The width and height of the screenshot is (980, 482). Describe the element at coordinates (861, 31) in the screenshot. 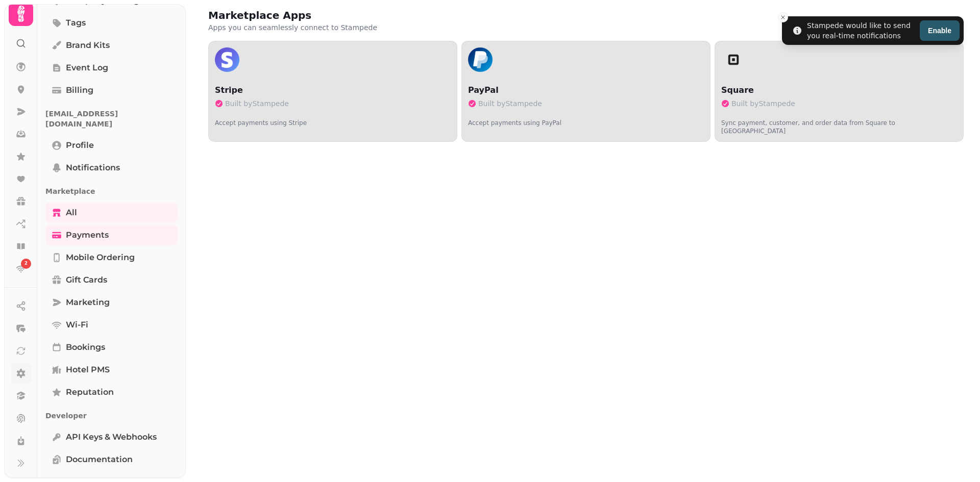

I see `div: Stampede would like to send you real-time notifications` at that location.